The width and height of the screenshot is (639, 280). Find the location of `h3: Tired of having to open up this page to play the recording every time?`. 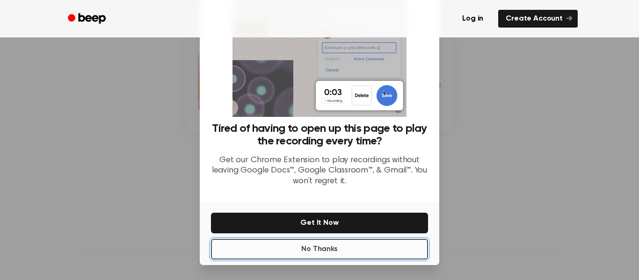

h3: Tired of having to open up this page to play the recording every time? is located at coordinates (319, 135).